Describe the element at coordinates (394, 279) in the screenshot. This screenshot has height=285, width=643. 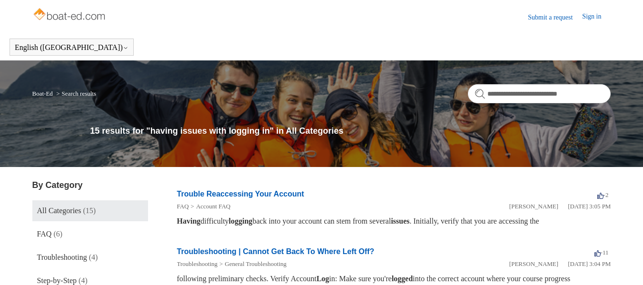
I see `div: following preliminary checks. Verify Account in: Make sure you're into the correct account where ...` at that location.